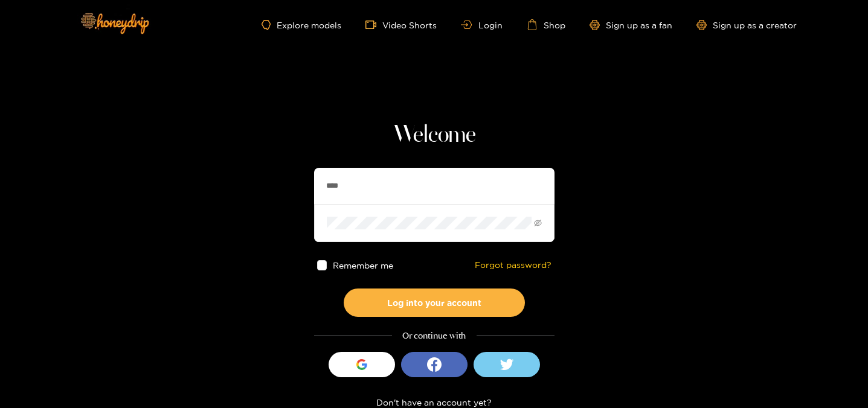 The height and width of the screenshot is (408, 868). Describe the element at coordinates (747, 25) in the screenshot. I see `a: Sign up as a creator` at that location.